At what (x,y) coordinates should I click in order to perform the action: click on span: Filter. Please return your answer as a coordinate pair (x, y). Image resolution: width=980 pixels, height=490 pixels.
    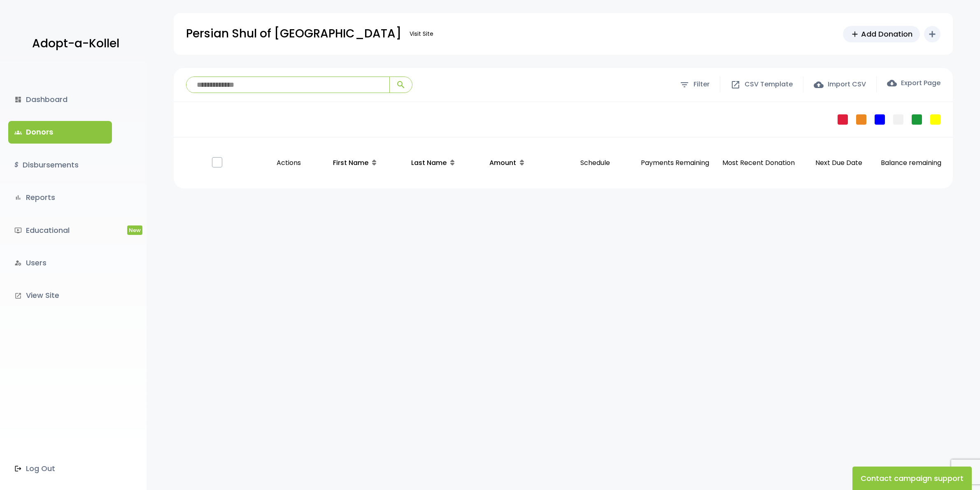
    Looking at the image, I should click on (701, 84).